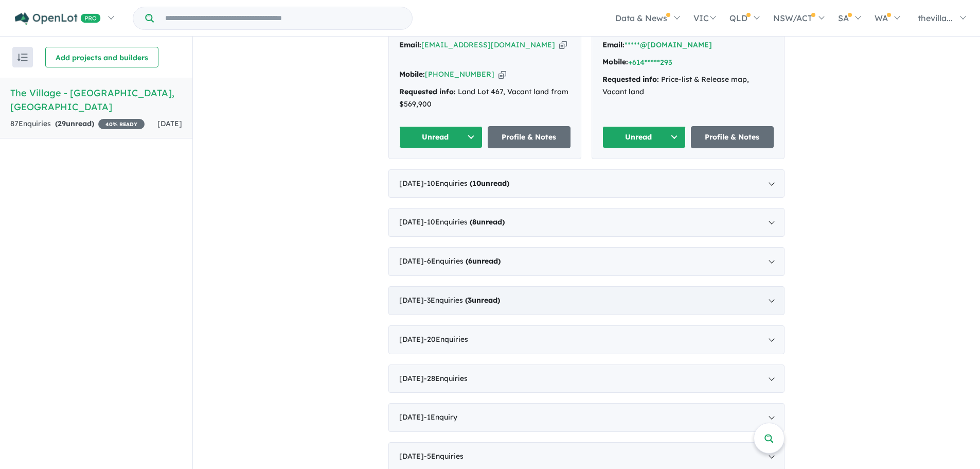  What do you see at coordinates (470, 300) in the screenshot?
I see `span: 3` at bounding box center [470, 300].